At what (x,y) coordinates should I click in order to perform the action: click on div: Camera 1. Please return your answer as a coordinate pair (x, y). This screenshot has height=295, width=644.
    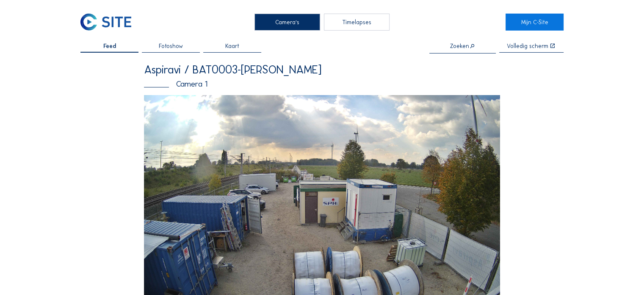
    Looking at the image, I should click on (322, 84).